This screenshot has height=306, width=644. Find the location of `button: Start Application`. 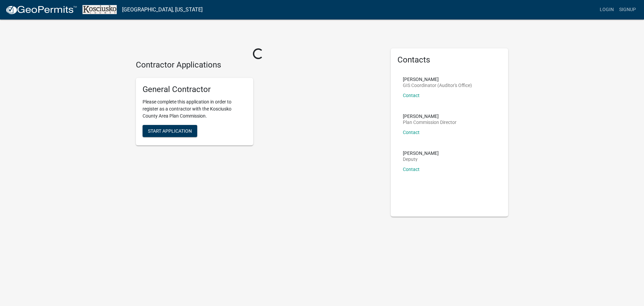

button: Start Application is located at coordinates (170, 131).